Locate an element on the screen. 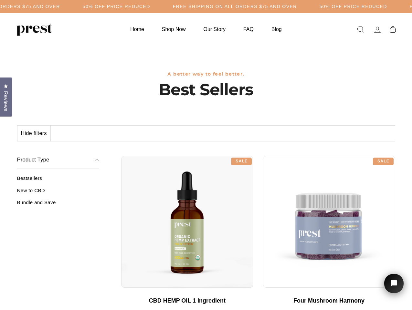 The height and width of the screenshot is (310, 412). a: FAQ is located at coordinates (248, 29).